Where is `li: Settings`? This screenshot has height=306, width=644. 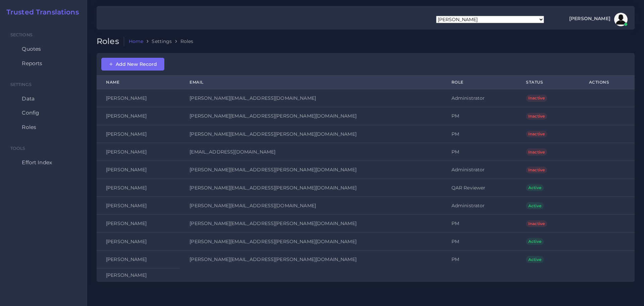
li: Settings is located at coordinates (157, 41).